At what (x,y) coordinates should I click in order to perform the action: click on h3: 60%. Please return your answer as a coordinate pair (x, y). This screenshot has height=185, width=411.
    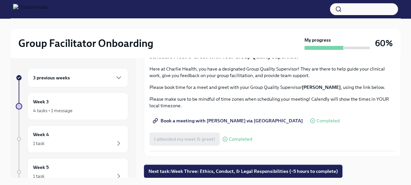
    Looking at the image, I should click on (384, 43).